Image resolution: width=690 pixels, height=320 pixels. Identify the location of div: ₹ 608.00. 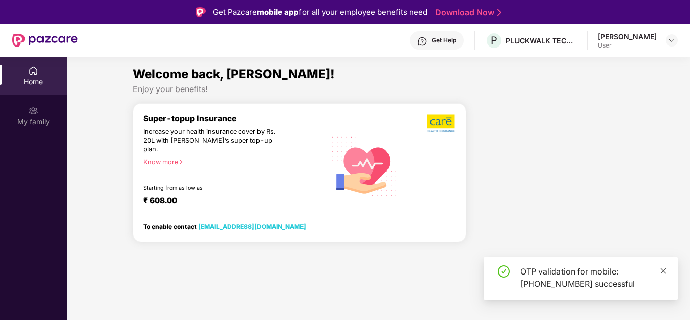
(229, 202).